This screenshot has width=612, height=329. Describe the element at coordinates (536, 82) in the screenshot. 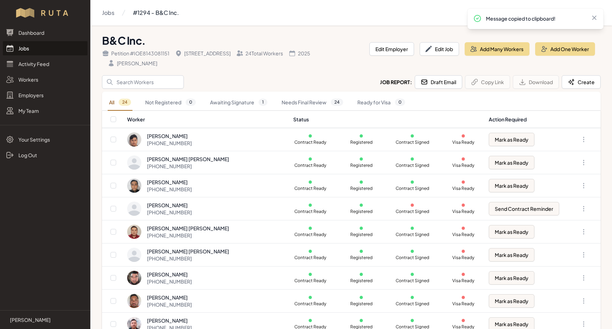

I see `button: Download` at that location.